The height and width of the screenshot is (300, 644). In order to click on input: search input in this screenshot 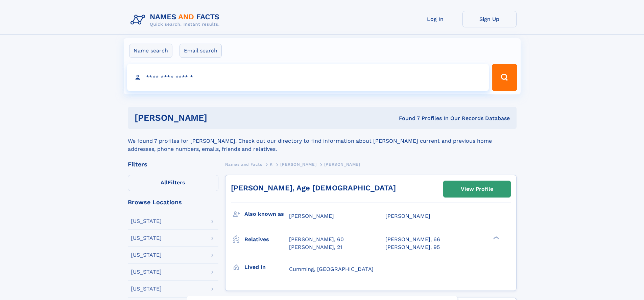, I will do `click(308, 77)`.